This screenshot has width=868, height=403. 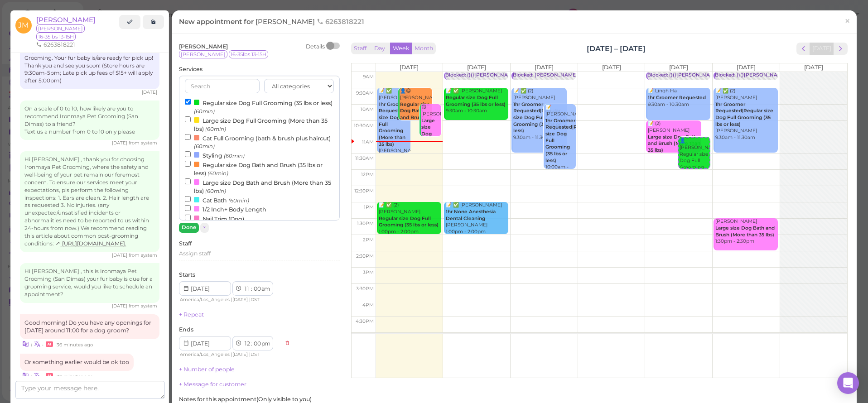 I want to click on span: New appointment for, so click(x=273, y=21).